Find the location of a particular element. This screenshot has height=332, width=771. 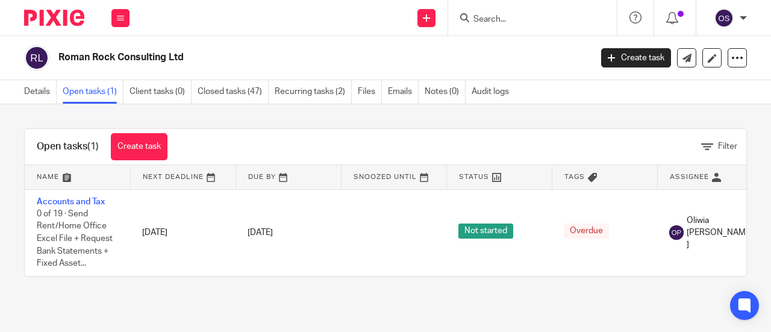

span: Status is located at coordinates (474, 176).